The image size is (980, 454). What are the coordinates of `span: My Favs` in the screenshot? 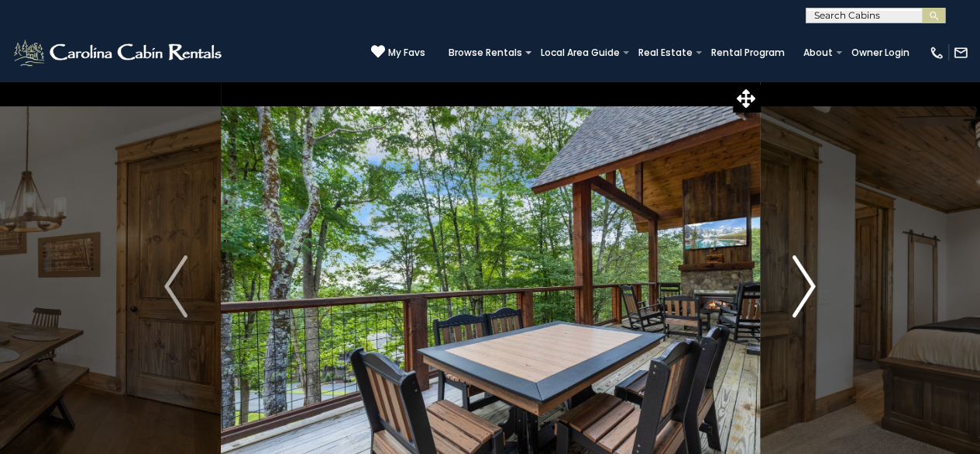 It's located at (407, 53).